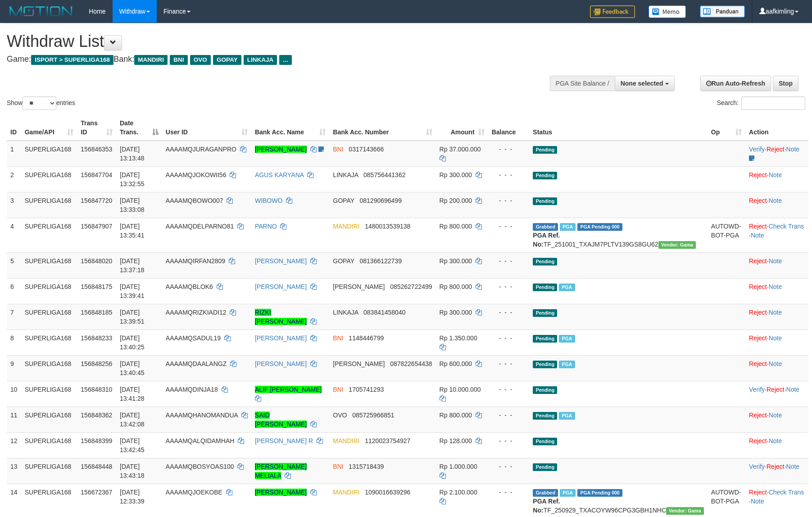 This screenshot has height=517, width=812. I want to click on span: Copy 083841458040 to clipboard, so click(385, 312).